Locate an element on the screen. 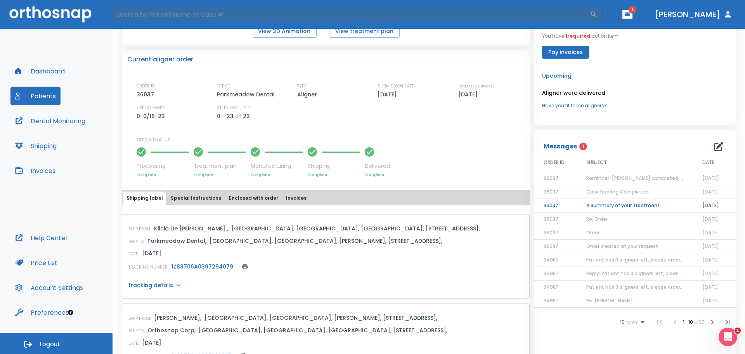 The image size is (745, 354). p: Parkmeadow Dental, is located at coordinates (177, 241).